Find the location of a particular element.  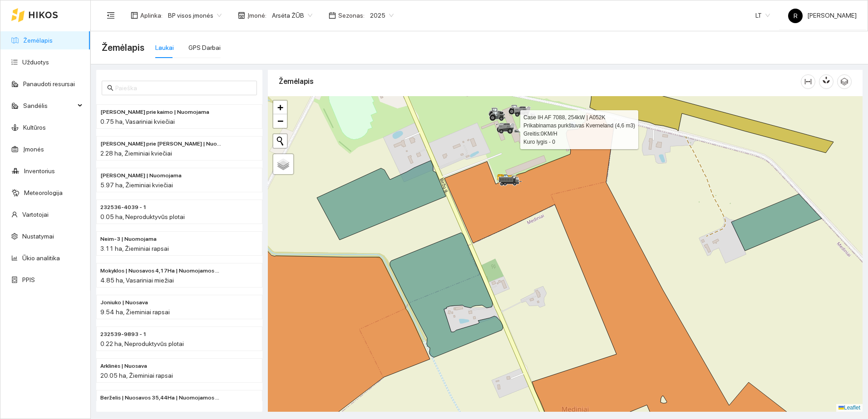

span: Arsėta ŽŪB is located at coordinates (292, 15).